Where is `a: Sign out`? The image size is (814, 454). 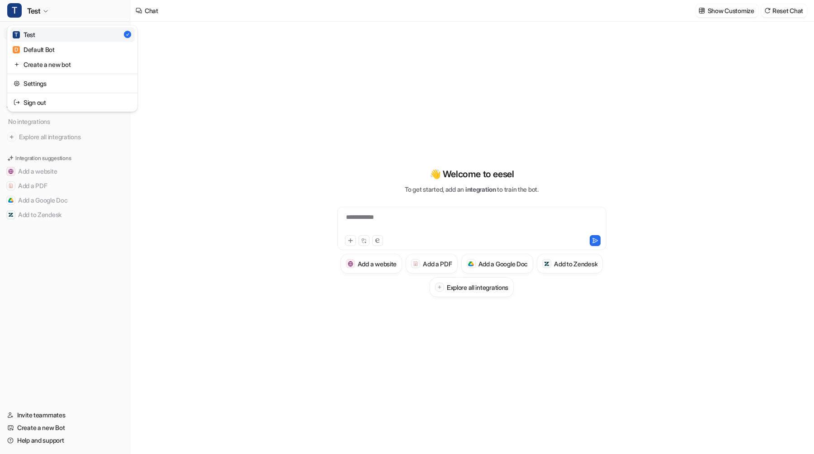
a: Sign out is located at coordinates (72, 102).